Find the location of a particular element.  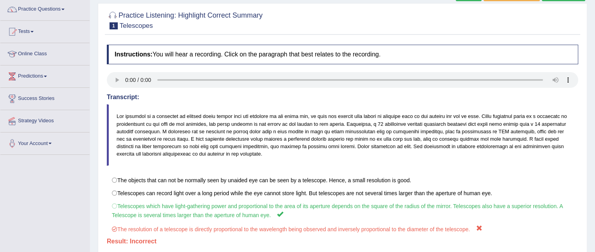

a: Predictions is located at coordinates (45, 75).